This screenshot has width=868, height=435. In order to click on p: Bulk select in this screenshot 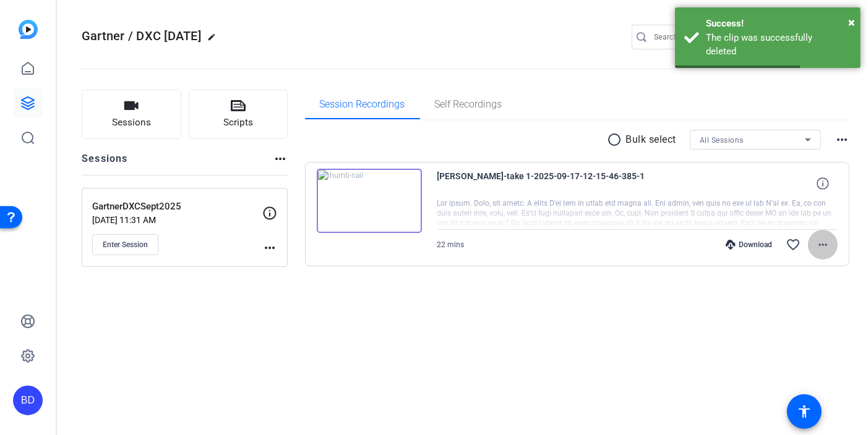, I will do `click(651, 140)`.